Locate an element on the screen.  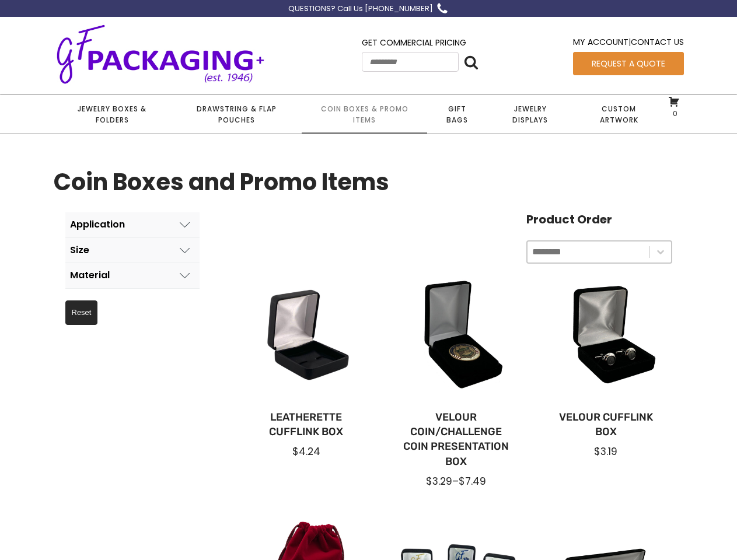
h4: Product Order is located at coordinates (599, 219).